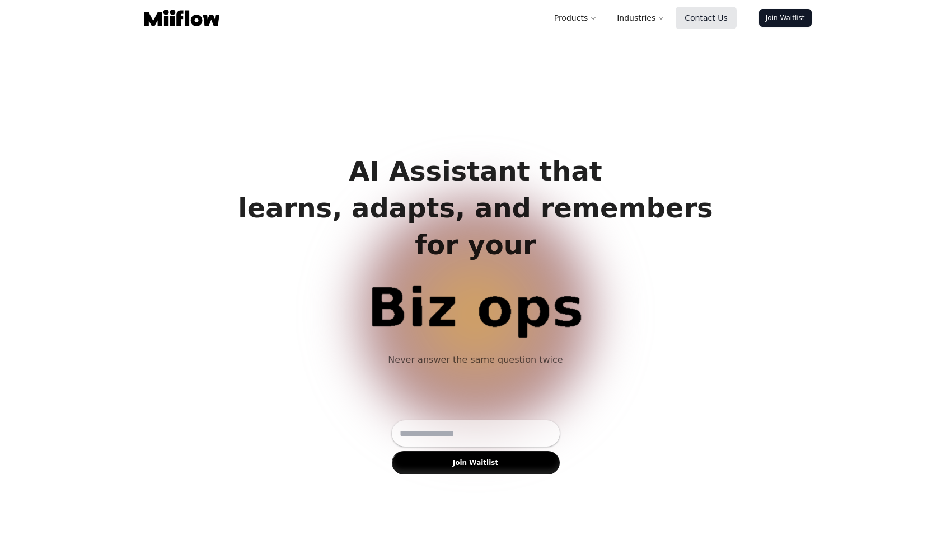 This screenshot has width=951, height=560. I want to click on h1: AI Assistant that learns, adapts, and remembers for your, so click(475, 208).